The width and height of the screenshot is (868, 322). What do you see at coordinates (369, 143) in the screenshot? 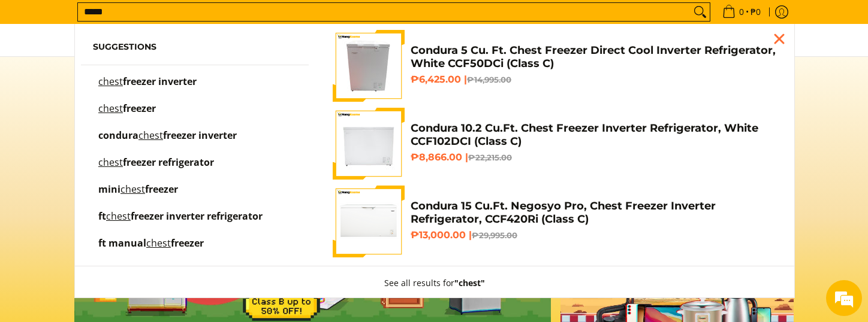
I see `img: Condura 10.2 Cu.Ft. Chest Freezer Inverter Refrigerator, White CCF102DCI (Class C)` at bounding box center [369, 143].